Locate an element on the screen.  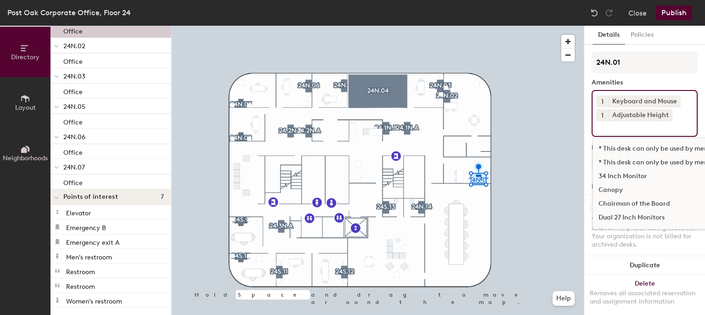
span: 24N.07 is located at coordinates (74, 167).